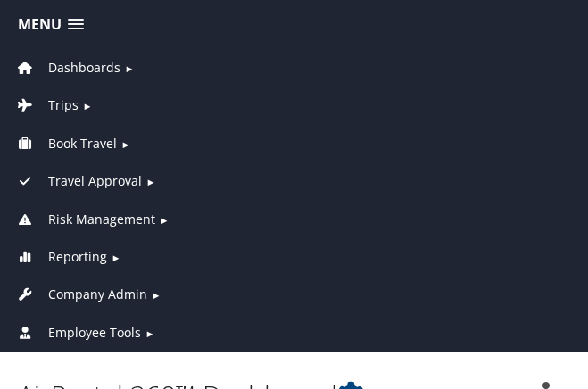 This screenshot has height=389, width=588. Describe the element at coordinates (67, 67) in the screenshot. I see `a: Dashboards` at that location.